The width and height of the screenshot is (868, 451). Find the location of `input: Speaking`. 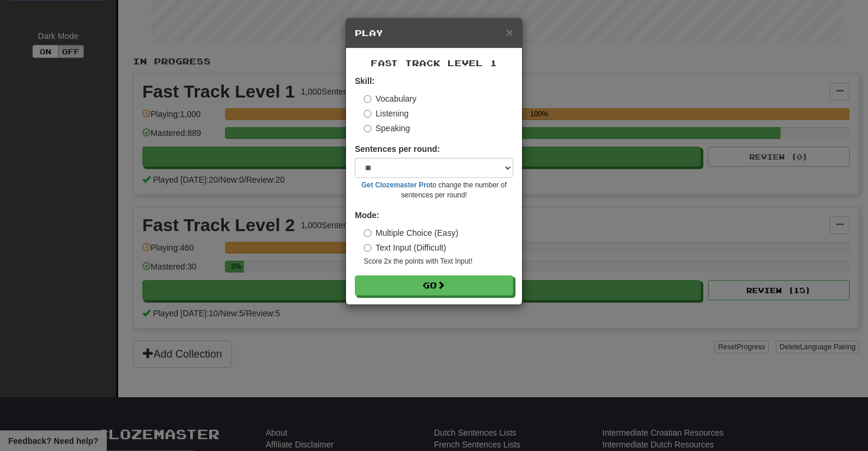

input: Speaking is located at coordinates (367, 128).